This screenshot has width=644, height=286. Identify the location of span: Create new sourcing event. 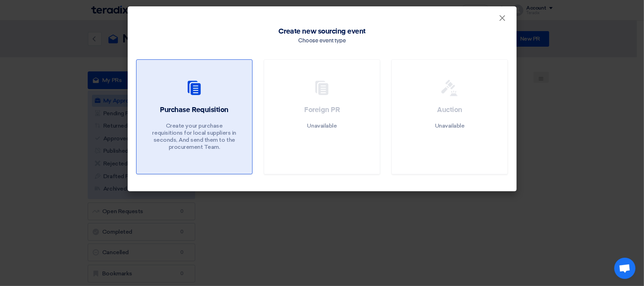
(322, 31).